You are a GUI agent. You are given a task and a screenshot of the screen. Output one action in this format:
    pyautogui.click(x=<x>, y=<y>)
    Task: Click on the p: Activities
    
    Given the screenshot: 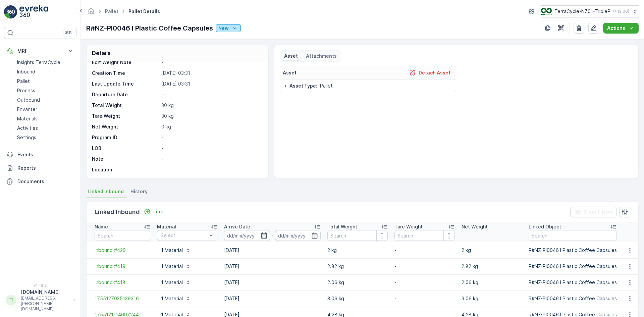 What is the action you would take?
    pyautogui.click(x=27, y=128)
    